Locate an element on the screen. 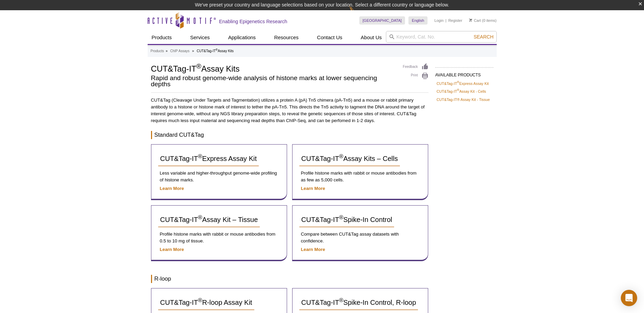 Image resolution: width=644 pixels, height=313 pixels. span: CUT&Tag-IT Assay Kit – Tissue is located at coordinates (209, 219).